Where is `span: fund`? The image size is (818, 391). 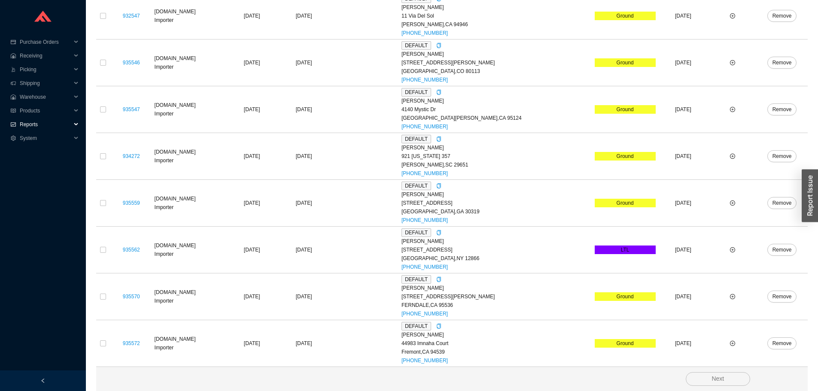
span: fund is located at coordinates (13, 125).